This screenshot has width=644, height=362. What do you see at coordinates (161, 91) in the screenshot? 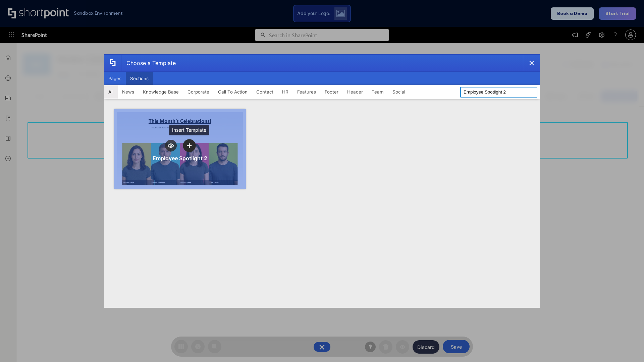
I see `button: Knowledge Base` at bounding box center [161, 91].